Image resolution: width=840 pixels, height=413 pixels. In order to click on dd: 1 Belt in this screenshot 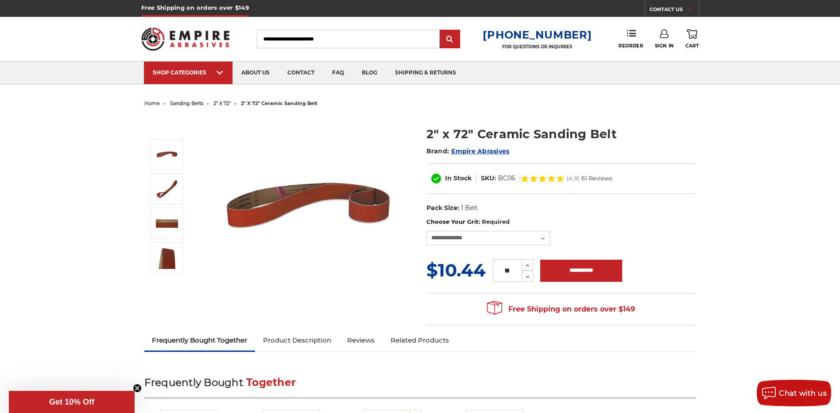, I will do `click(469, 208)`.